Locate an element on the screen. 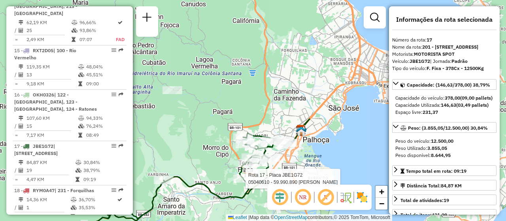 The height and width of the screenshot is (221, 506). strong: F. Fixa - 378Cx - 12500Kg is located at coordinates (455, 68).